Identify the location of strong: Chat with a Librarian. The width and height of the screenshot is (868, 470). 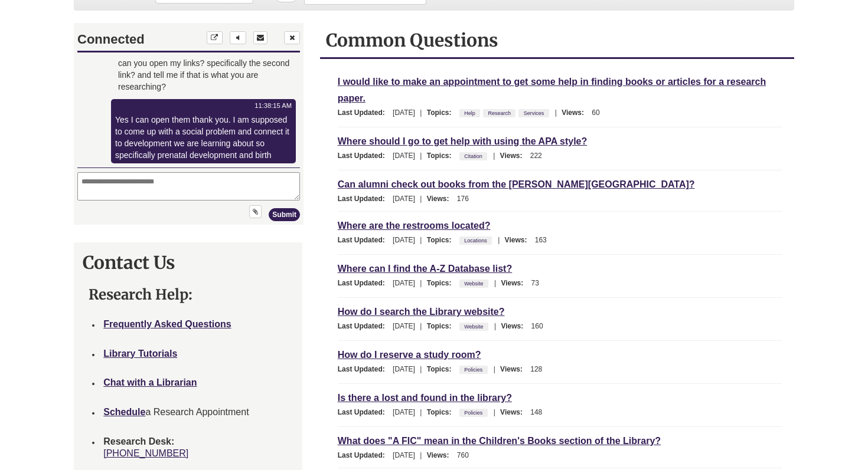
(150, 383).